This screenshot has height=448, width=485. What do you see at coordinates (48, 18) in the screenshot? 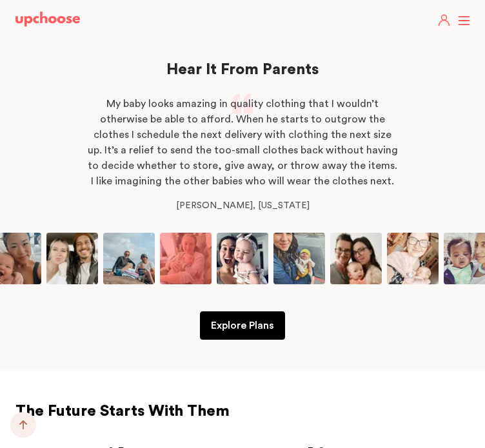
I see `img: UpChoose` at bounding box center [48, 18].